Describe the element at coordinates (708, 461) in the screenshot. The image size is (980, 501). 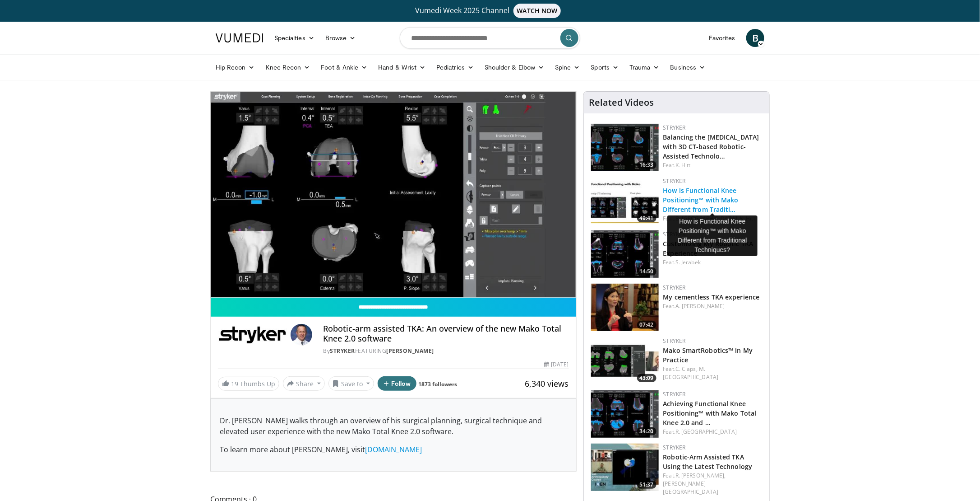
I see `a: Robotic-Arm Assisted TKA Using the Latest Technology` at that location.